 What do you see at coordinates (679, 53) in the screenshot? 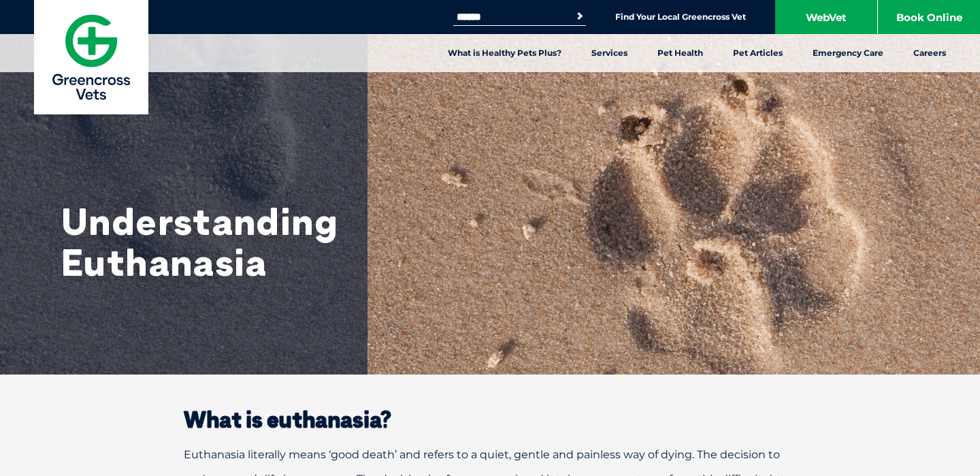
I see `a: Pet Health` at bounding box center [679, 53].